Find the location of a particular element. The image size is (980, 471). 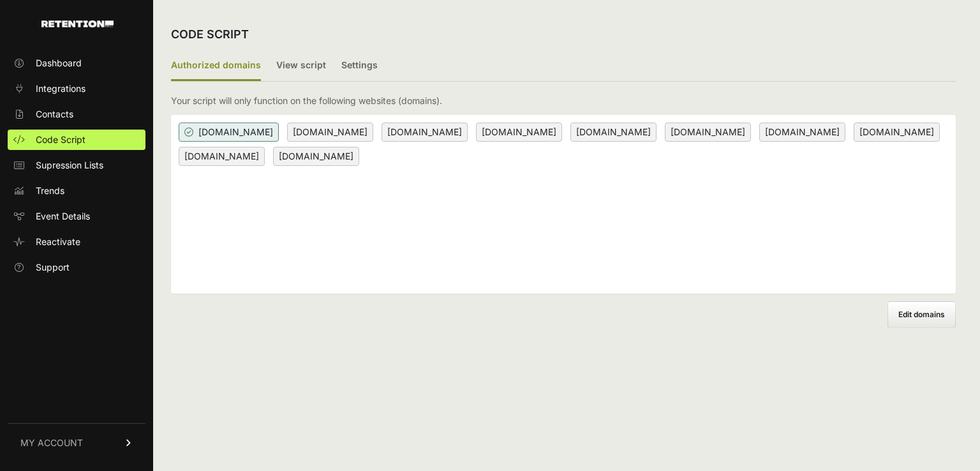

img: Retention.com is located at coordinates (77, 23).